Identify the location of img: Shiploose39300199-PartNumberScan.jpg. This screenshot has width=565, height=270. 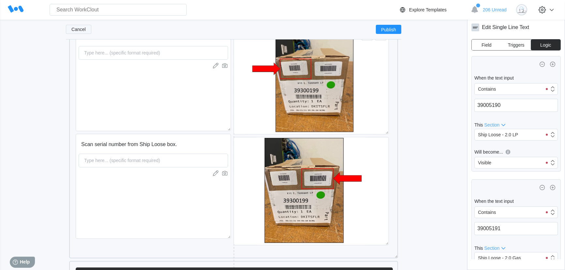
(311, 80).